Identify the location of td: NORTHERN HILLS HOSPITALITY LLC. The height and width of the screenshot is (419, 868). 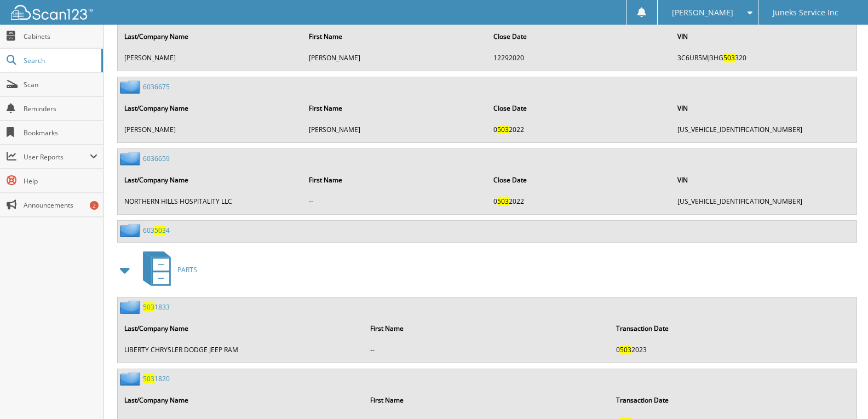
(210, 201).